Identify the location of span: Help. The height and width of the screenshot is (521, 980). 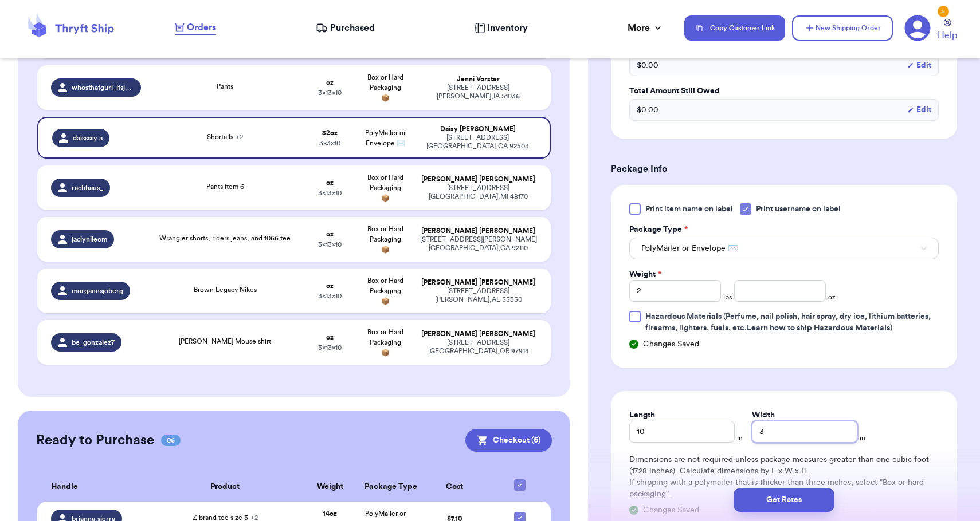
(948, 36).